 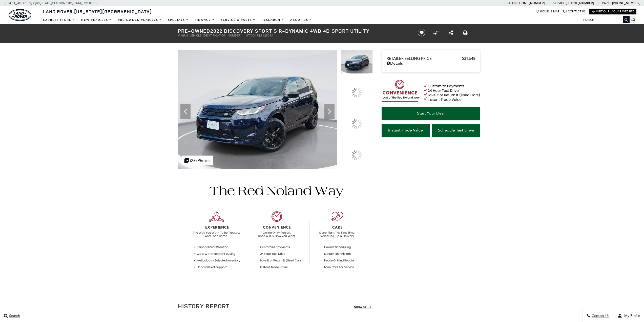 I want to click on a: Details, so click(x=431, y=63).